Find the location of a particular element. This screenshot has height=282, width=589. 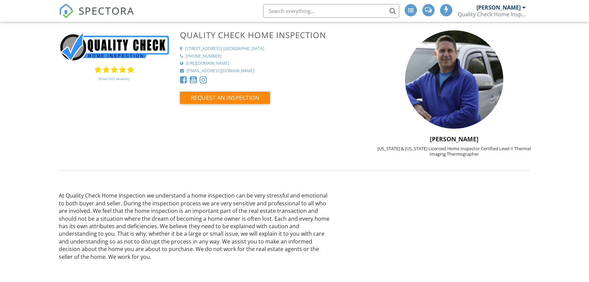

a: (From 922 reviews) is located at coordinates (114, 79).